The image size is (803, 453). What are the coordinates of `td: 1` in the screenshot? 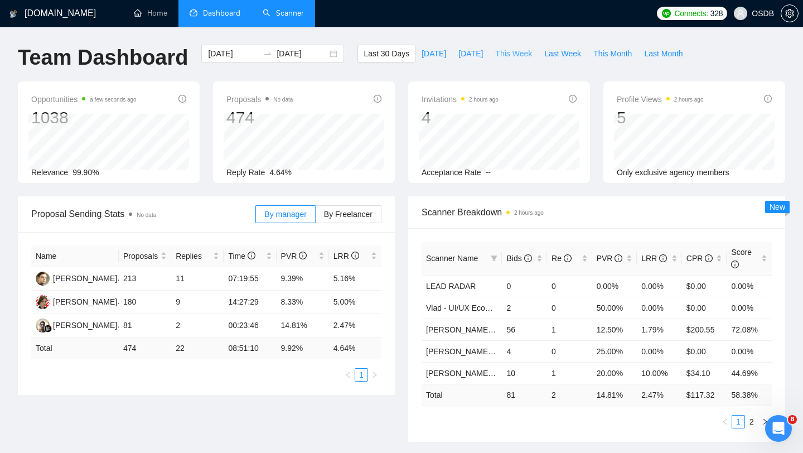 It's located at (569, 329).